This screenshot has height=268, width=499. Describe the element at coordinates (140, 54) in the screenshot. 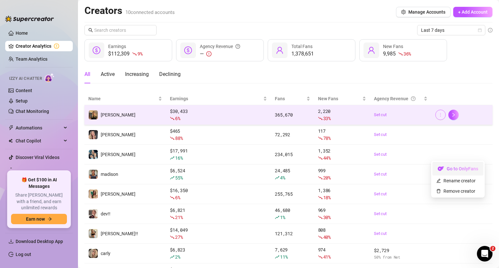

I see `span: 9 %` at that location.